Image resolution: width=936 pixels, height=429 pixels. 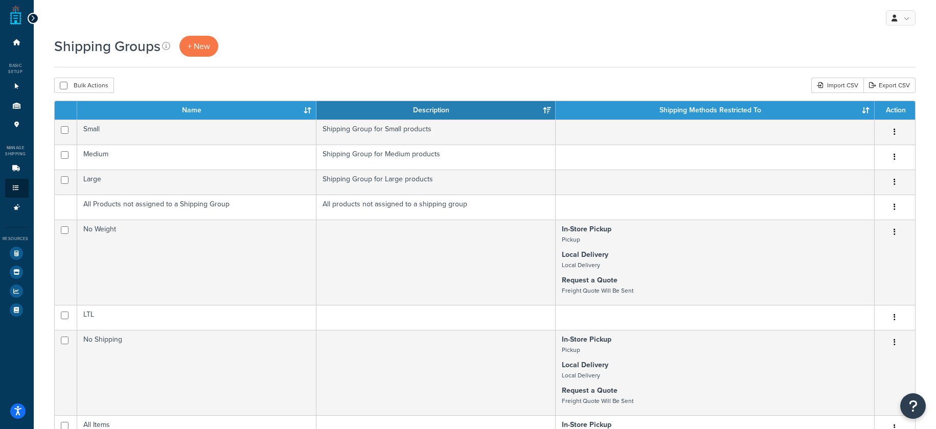 I want to click on li: Help Docs, so click(x=17, y=310).